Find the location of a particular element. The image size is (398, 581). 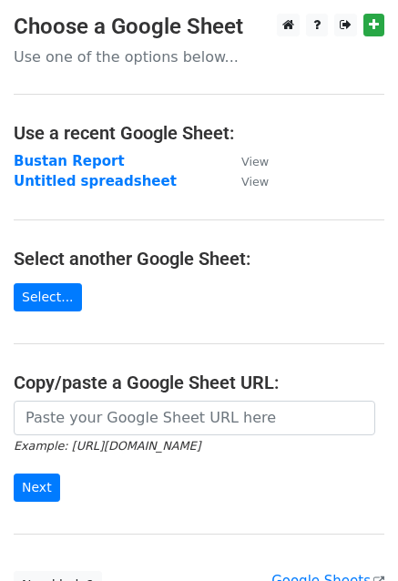

h3: Choose a Google Sheet is located at coordinates (199, 26).